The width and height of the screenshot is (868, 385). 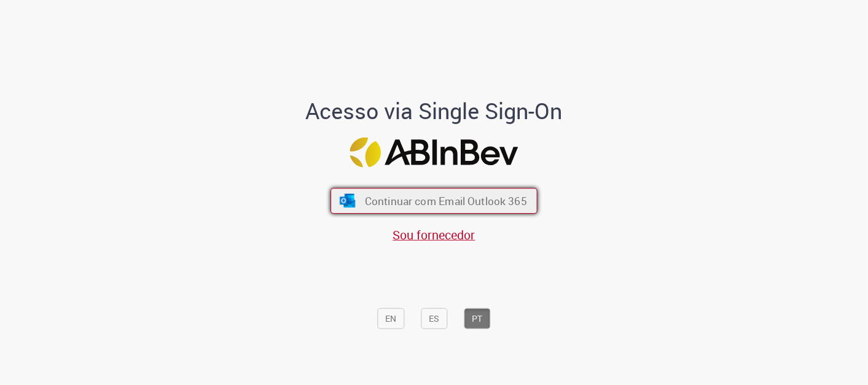 I want to click on button: ES, so click(x=434, y=318).